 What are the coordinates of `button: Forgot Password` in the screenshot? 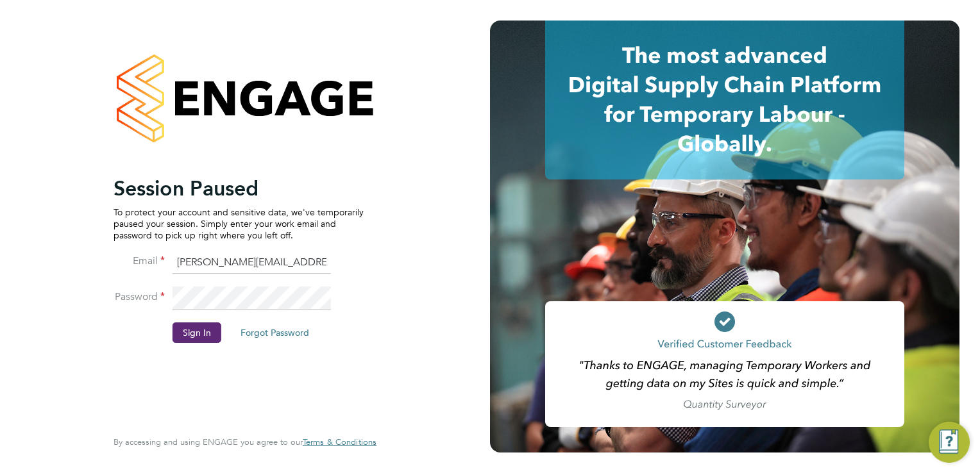 It's located at (275, 332).